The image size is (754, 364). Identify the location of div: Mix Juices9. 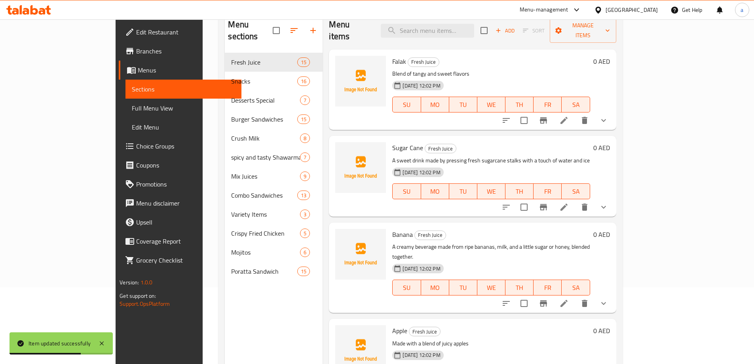
(273, 176).